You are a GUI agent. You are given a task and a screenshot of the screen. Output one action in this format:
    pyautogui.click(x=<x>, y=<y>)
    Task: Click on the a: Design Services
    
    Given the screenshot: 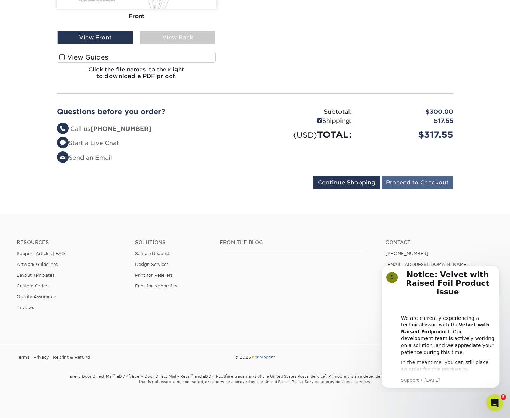 What is the action you would take?
    pyautogui.click(x=152, y=264)
    